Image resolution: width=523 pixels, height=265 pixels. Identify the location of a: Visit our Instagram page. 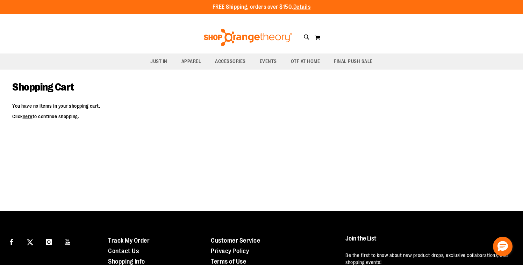
(49, 241).